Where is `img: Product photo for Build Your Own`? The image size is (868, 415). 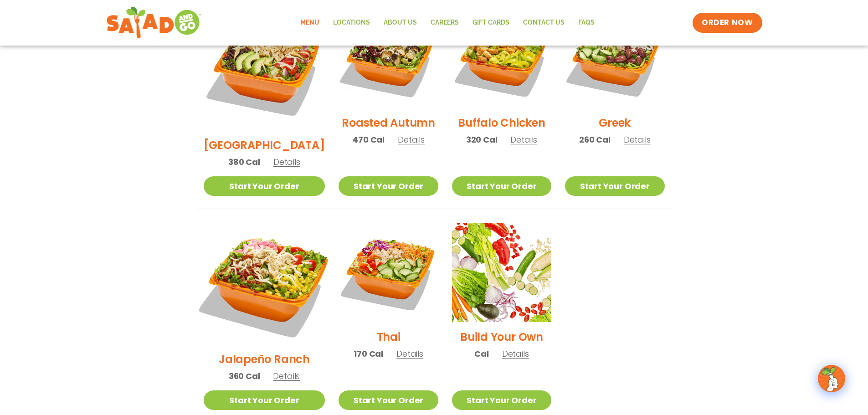
img: Product photo for Build Your Own is located at coordinates (502, 272).